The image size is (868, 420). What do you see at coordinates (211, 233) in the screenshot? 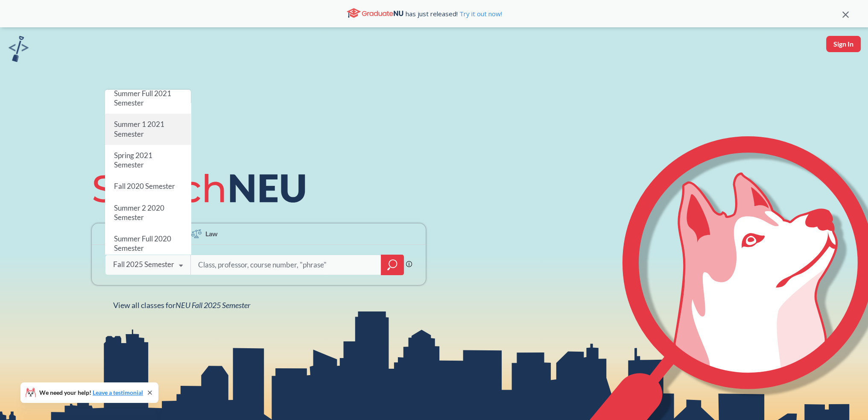
I see `span: Law` at bounding box center [211, 233].